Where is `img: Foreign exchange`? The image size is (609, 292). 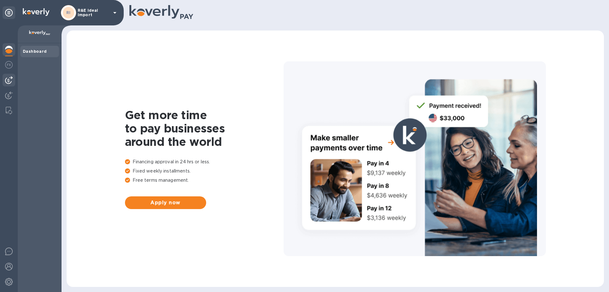
img: Foreign exchange is located at coordinates (9, 65).